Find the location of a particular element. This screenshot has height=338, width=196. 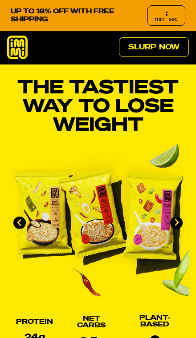

span: min is located at coordinates (159, 19).